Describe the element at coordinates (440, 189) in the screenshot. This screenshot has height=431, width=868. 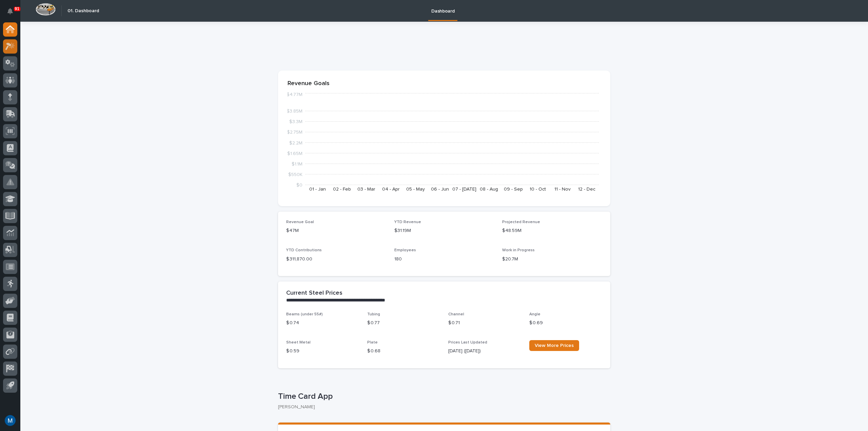
I see `text: 06 - Jun` at that location.